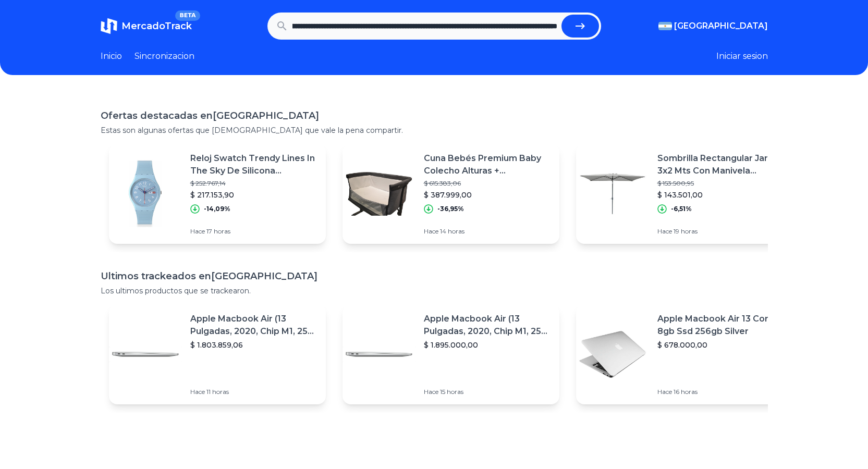 This screenshot has width=868, height=469. Describe the element at coordinates (254, 392) in the screenshot. I see `p: Hace 11 horas` at that location.